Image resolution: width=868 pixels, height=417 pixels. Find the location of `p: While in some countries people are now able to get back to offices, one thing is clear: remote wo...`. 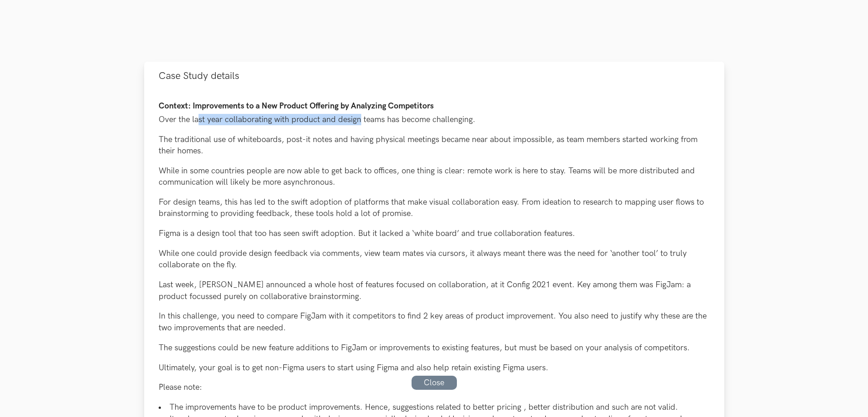

p: While in some countries people are now able to get back to offices, one thing is clear: remote wo... is located at coordinates (434, 176).